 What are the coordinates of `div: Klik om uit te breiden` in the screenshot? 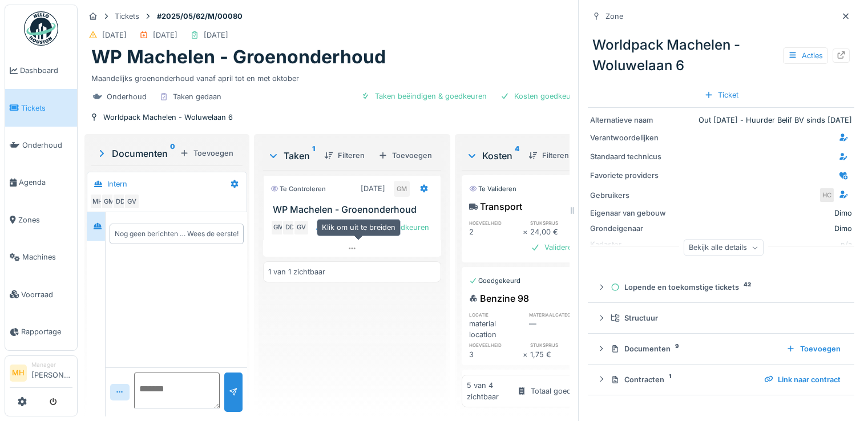 It's located at (358, 227).